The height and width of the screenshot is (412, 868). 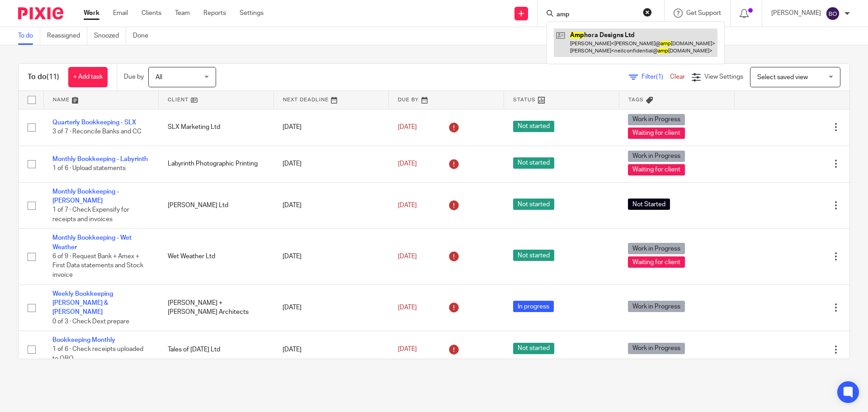 I want to click on a: Work, so click(x=91, y=13).